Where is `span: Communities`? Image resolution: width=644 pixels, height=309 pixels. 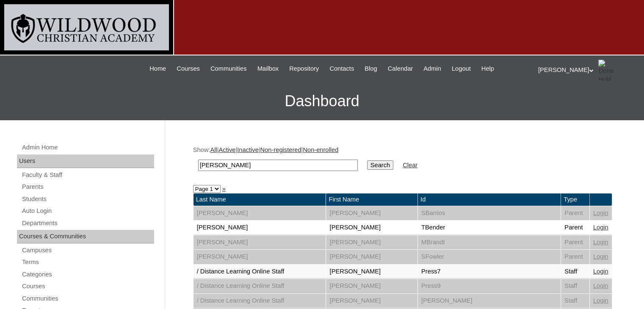 span: Communities is located at coordinates (229, 69).